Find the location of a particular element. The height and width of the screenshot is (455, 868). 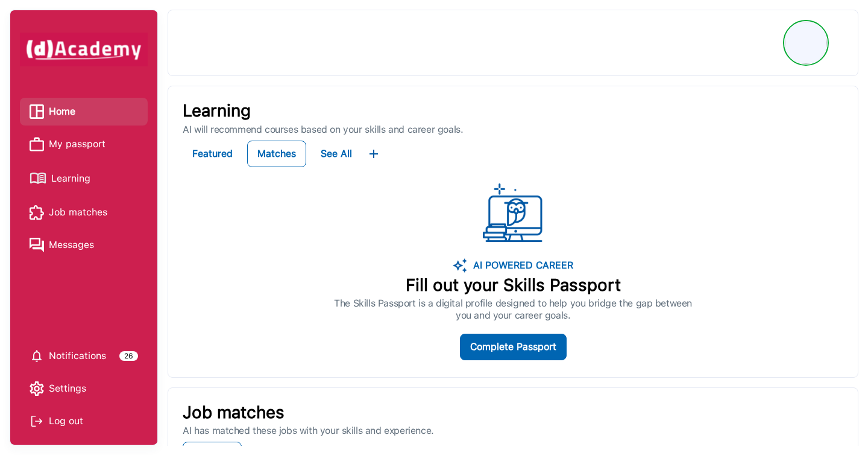

img: Log out is located at coordinates (37, 421).